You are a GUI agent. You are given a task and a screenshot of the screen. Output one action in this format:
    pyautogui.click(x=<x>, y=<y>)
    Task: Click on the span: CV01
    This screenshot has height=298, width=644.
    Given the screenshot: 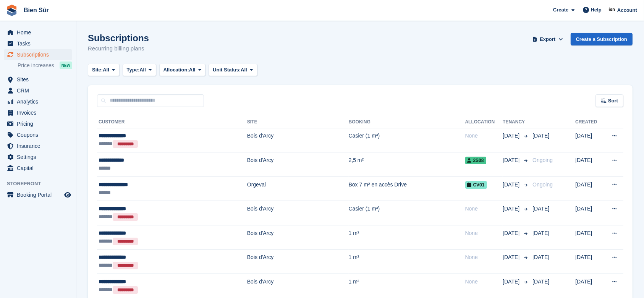 What is the action you would take?
    pyautogui.click(x=476, y=185)
    